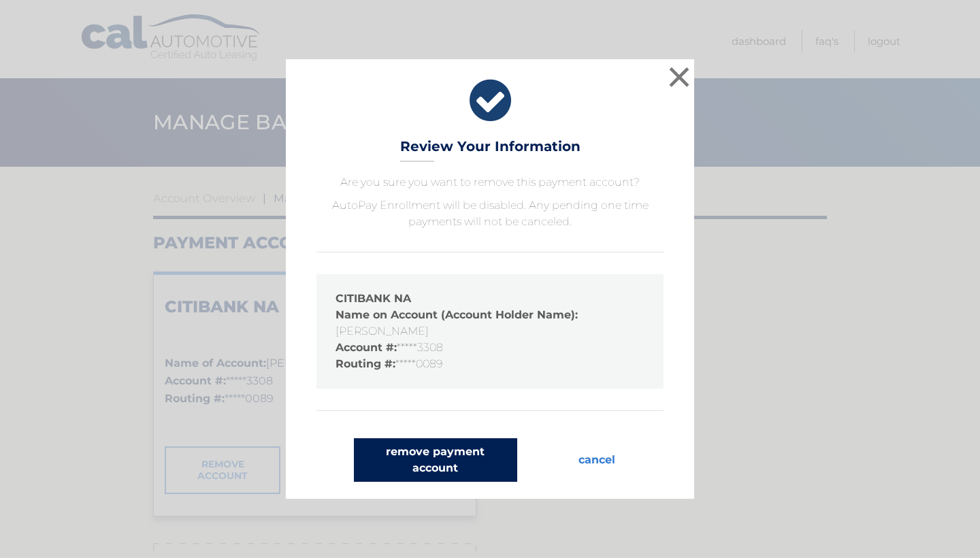  What do you see at coordinates (435, 460) in the screenshot?
I see `button: remove payment account` at bounding box center [435, 460].